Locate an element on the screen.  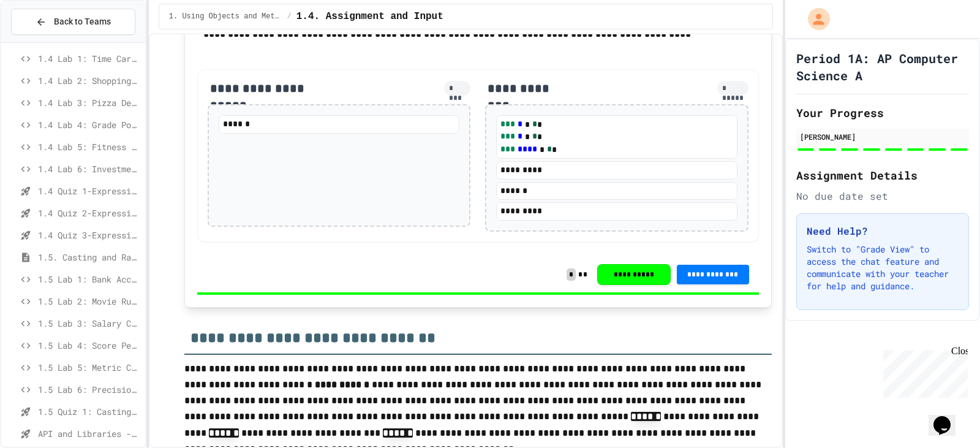
span: 1.4 Quiz 1-Expressions and Assignment Statements is located at coordinates (89, 191).